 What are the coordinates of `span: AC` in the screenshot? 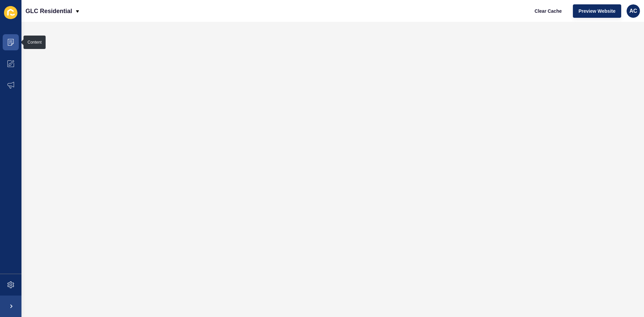 It's located at (633, 11).